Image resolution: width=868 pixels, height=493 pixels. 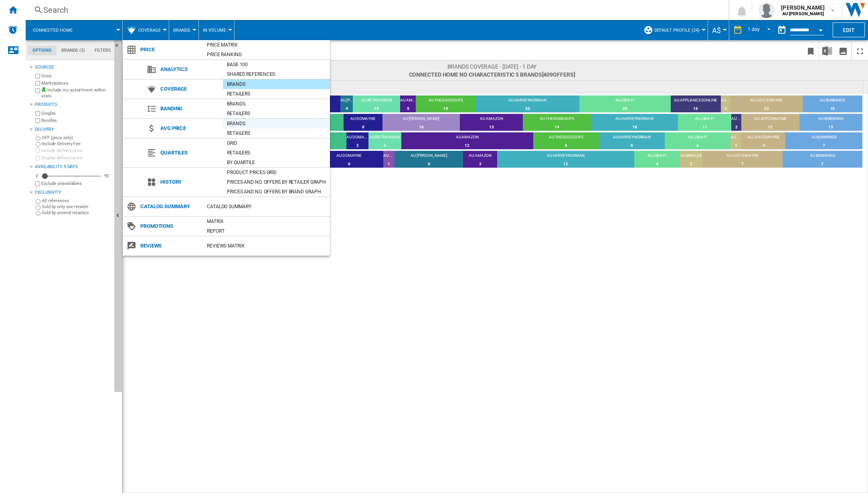 I want to click on div: Base 100, so click(x=277, y=64).